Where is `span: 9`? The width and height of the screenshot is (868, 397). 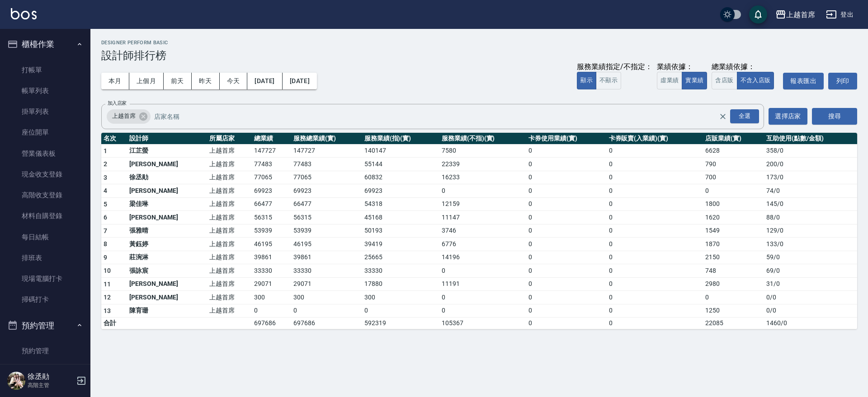 span: 9 is located at coordinates (105, 257).